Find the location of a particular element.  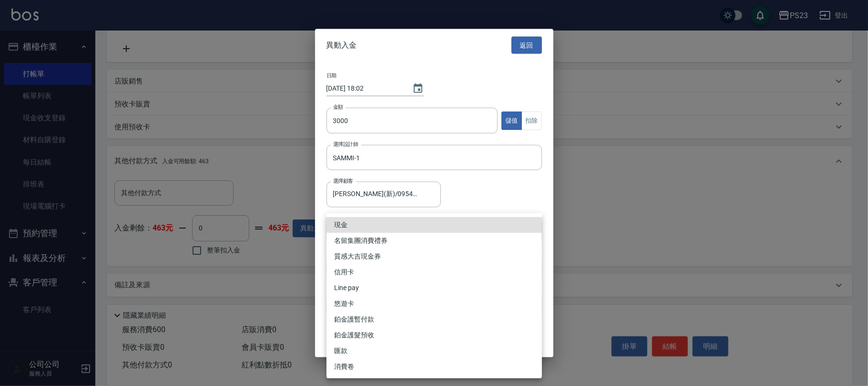

li: 名留集團消費禮券 is located at coordinates (434, 240).